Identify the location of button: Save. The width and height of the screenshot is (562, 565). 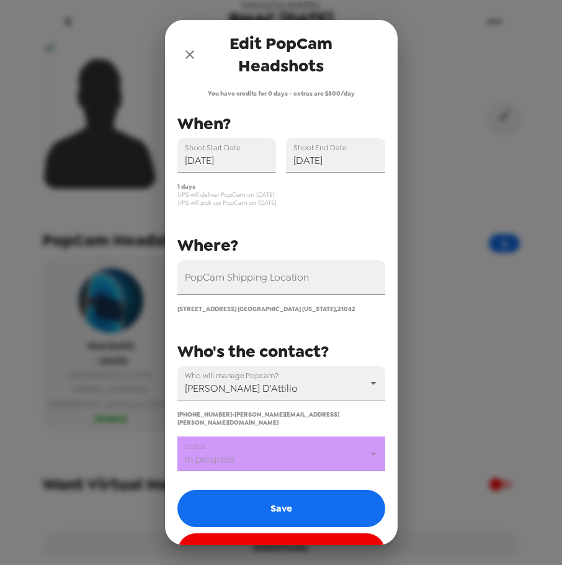
(281, 508).